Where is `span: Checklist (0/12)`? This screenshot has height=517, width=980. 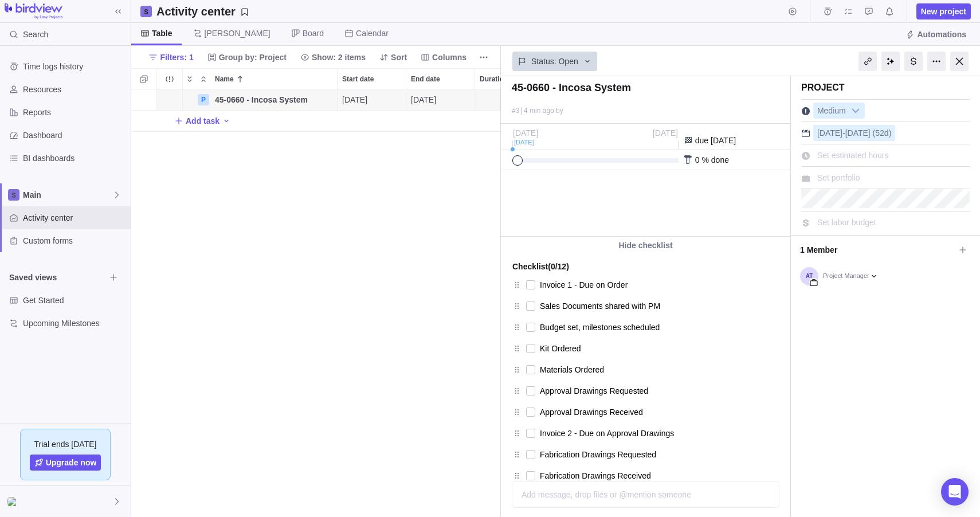
span: Checklist (0/12) is located at coordinates (540, 266).